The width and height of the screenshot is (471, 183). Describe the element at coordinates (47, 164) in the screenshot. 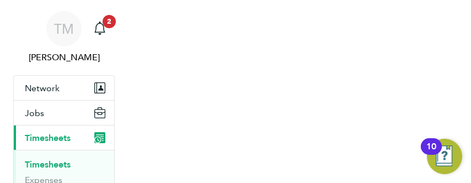

I see `a: Timesheets` at that location.